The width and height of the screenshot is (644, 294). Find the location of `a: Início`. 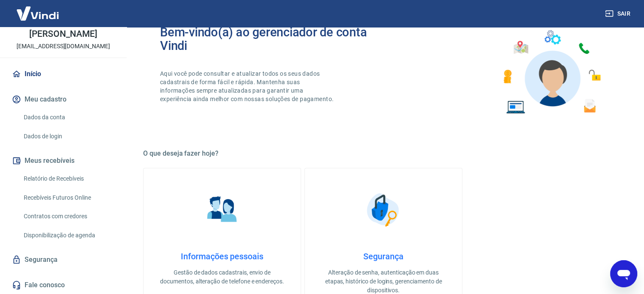

a: Início is located at coordinates (63, 74).